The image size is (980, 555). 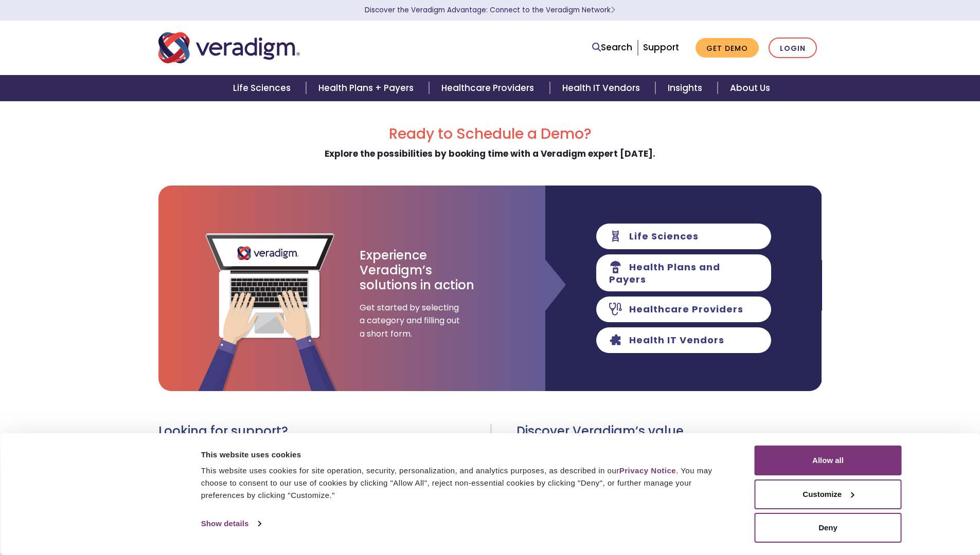 I want to click on div: This website uses cookies for site operation, security, personalization, and analytics purposes, ..., so click(x=466, y=483).